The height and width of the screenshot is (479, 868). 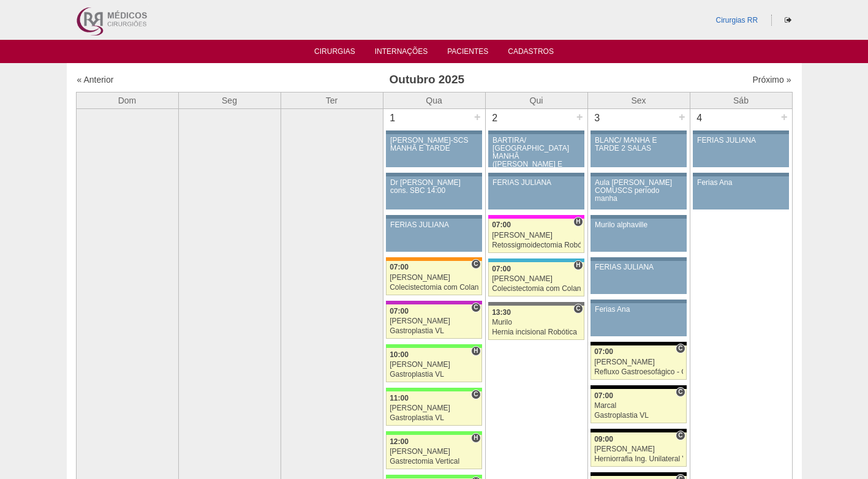 What do you see at coordinates (434, 259) in the screenshot?
I see `div: Key: São Luiz - SCS` at bounding box center [434, 259].